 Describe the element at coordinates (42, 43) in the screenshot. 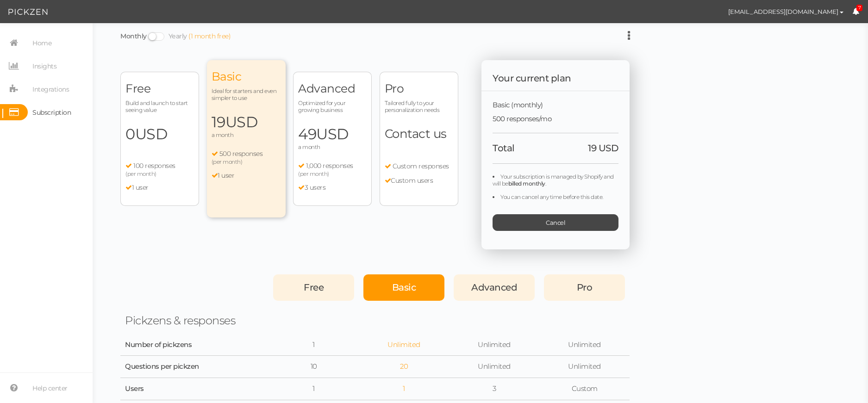

I see `span: Home` at that location.